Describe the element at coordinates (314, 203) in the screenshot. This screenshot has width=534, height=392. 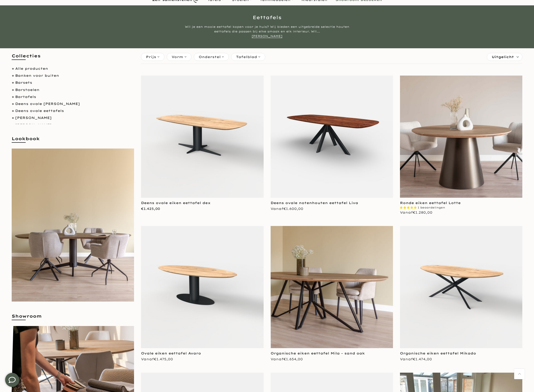
I see `a: Deens ovale notenhouten eettafel Liva` at that location.